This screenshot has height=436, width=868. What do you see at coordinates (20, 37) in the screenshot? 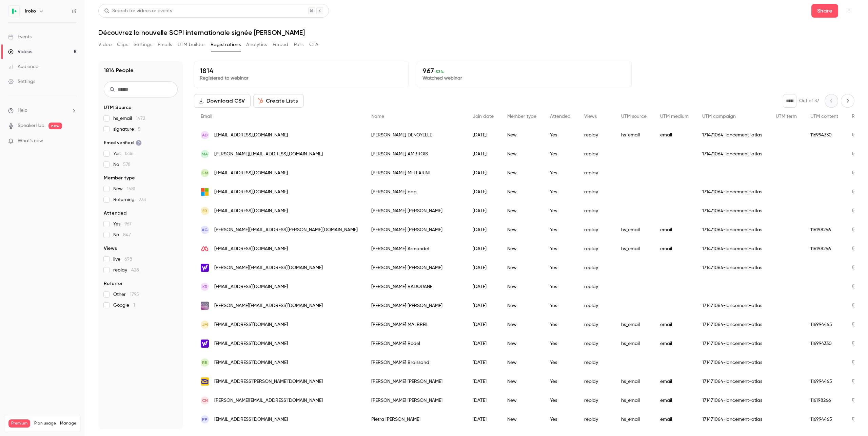
I see `div: Events` at bounding box center [20, 37].